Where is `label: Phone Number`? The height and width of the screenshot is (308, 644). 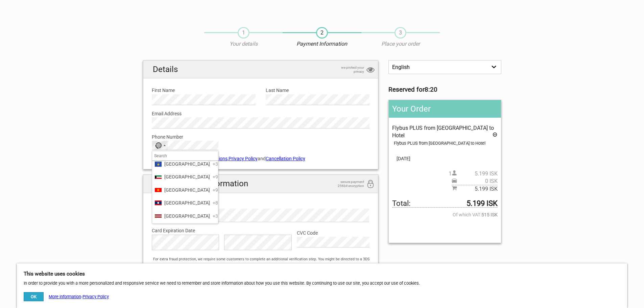 label: Phone Number is located at coordinates (261, 137).